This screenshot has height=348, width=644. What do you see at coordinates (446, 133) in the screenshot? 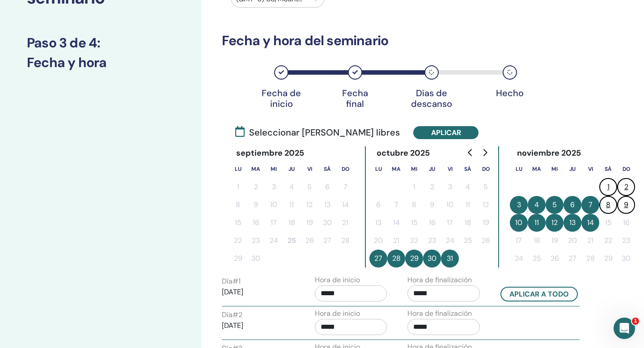
I see `button: Aplicar` at bounding box center [446, 133].